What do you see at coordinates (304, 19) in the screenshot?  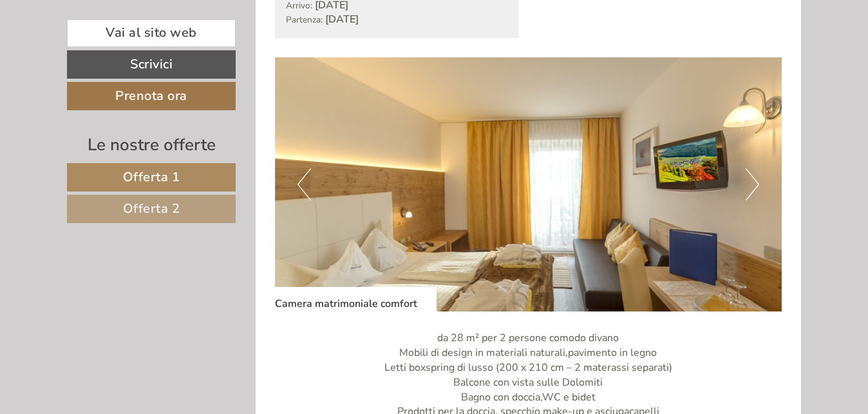 I see `small: Partenza:` at bounding box center [304, 19].